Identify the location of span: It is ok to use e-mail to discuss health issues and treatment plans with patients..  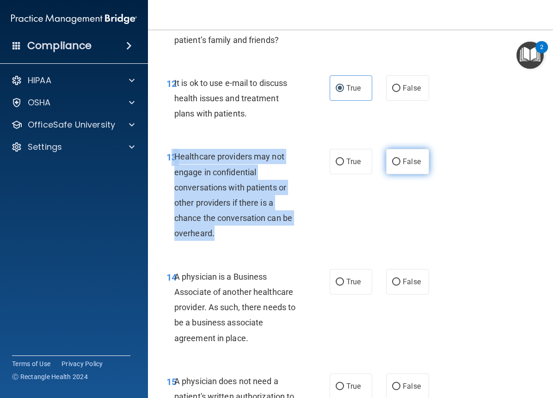
(231, 98).